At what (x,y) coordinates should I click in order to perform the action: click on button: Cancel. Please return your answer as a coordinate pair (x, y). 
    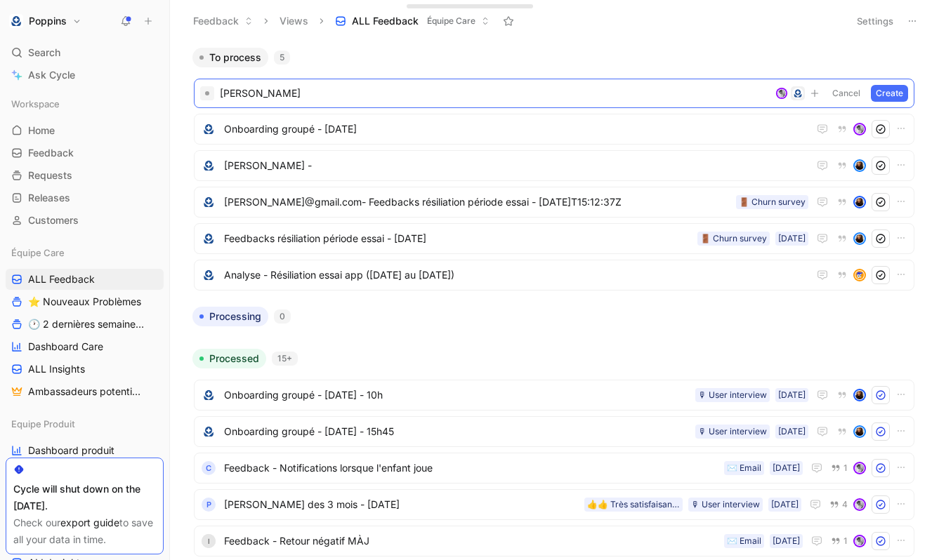
    Looking at the image, I should click on (846, 93).